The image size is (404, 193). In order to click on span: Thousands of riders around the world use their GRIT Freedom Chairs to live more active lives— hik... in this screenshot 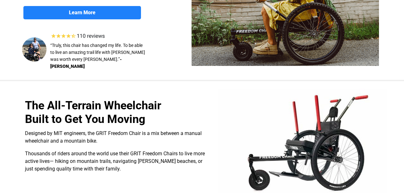, I will do `click(115, 161)`.